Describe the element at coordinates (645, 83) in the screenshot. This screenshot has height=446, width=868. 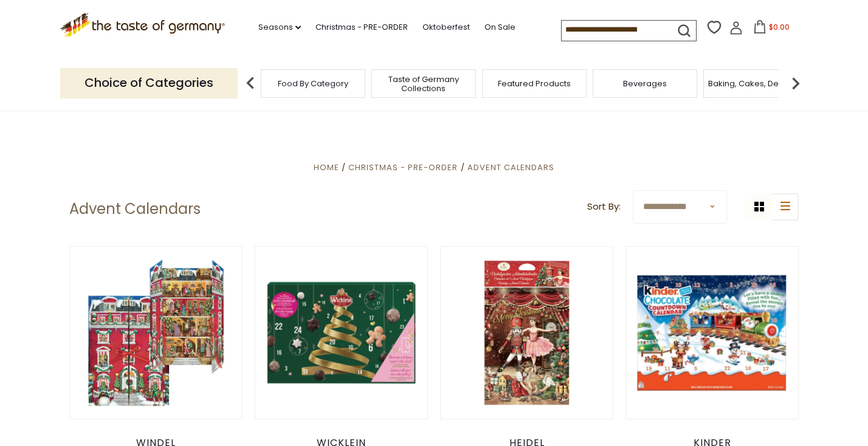
I see `a: Beverages` at that location.